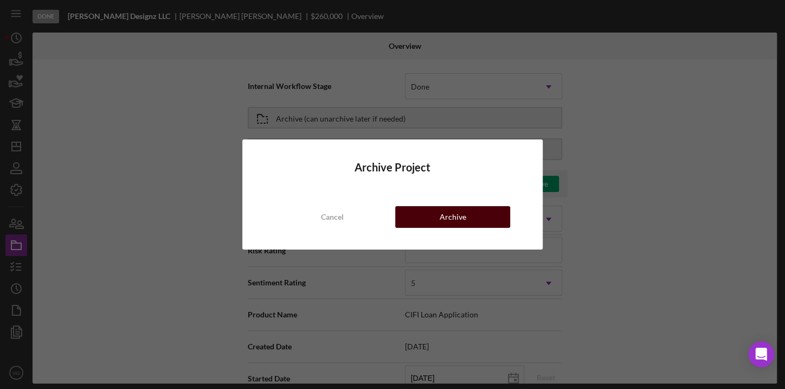 This screenshot has height=389, width=785. I want to click on button: Cancel, so click(332, 217).